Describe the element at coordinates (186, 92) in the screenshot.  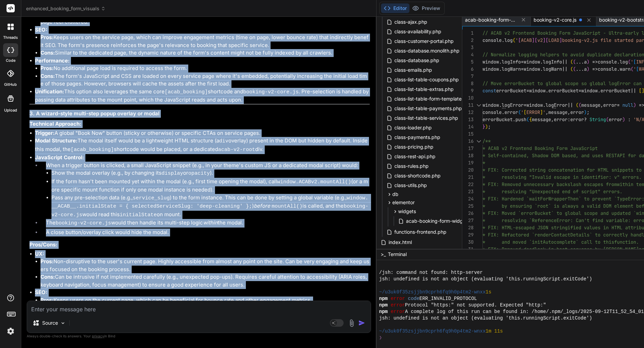
I see `code: [acab_booking]` at that location.